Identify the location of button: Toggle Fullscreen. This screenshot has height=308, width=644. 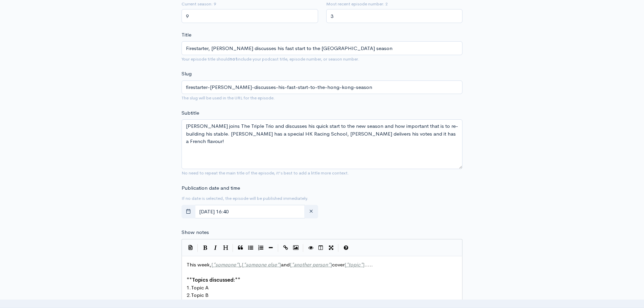
(331, 248).